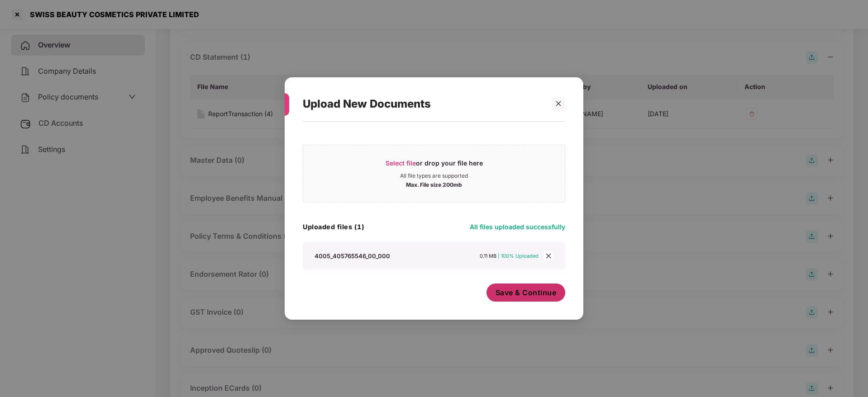 The height and width of the screenshot is (397, 868). I want to click on div: Upload New Documents, so click(424, 104).